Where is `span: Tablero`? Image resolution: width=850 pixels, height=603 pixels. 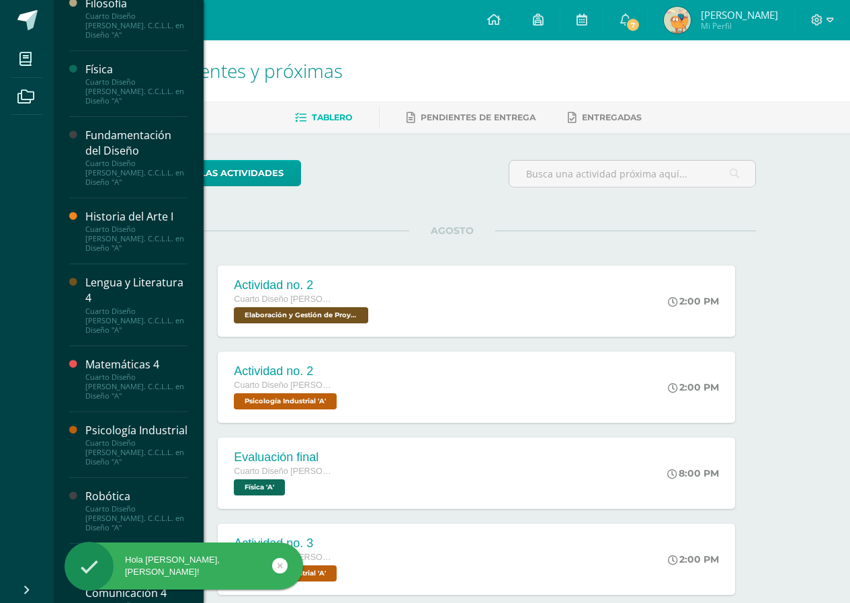
span: Tablero is located at coordinates (332, 117).